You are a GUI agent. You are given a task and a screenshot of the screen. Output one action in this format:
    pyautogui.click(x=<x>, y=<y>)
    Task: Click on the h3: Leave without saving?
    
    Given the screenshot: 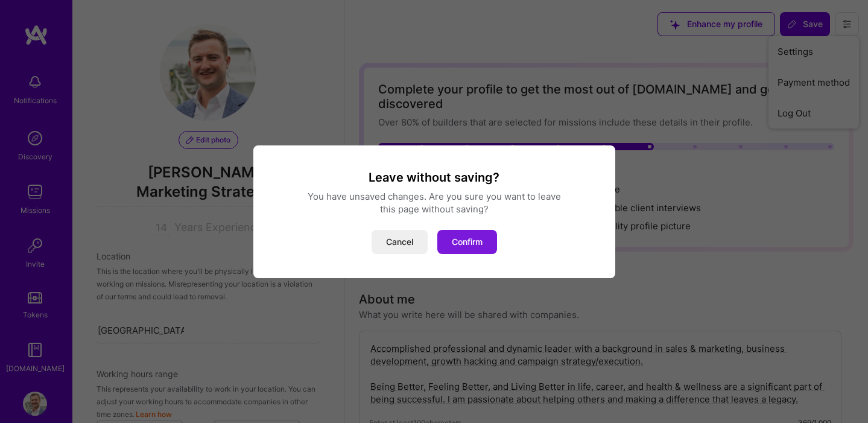 What is the action you would take?
    pyautogui.click(x=434, y=177)
    